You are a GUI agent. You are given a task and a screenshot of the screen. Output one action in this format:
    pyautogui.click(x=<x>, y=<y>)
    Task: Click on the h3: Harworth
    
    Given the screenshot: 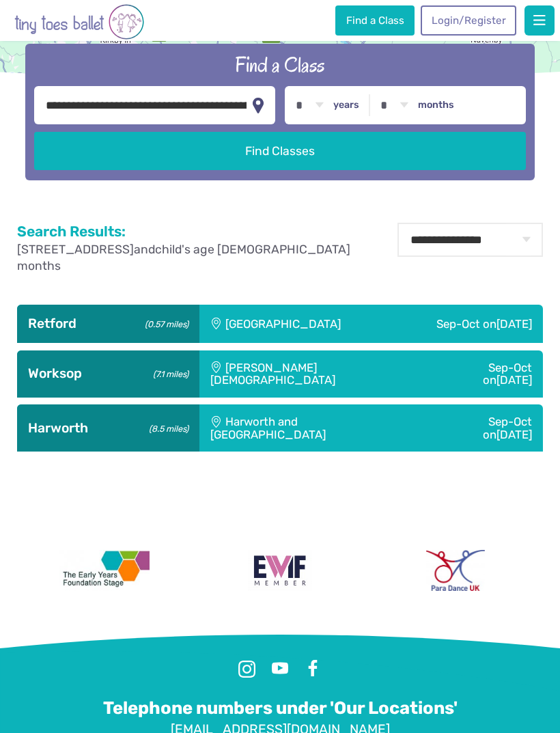 What is the action you would take?
    pyautogui.click(x=108, y=428)
    